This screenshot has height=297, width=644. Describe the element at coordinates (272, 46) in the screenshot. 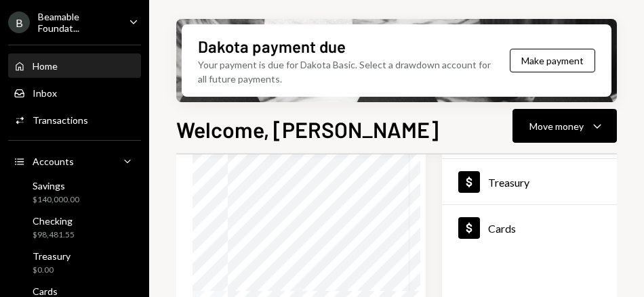

I see `div: Dakota payment due` at that location.